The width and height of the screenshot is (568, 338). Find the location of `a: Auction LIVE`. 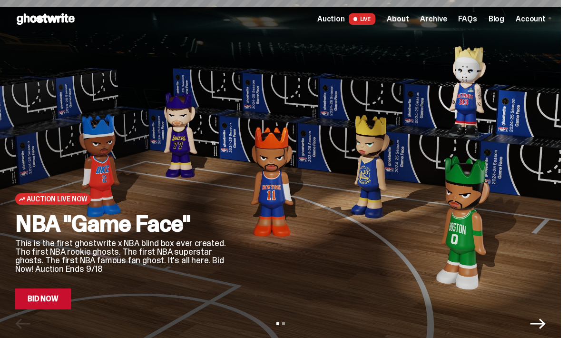

a: Auction LIVE is located at coordinates (346, 19).